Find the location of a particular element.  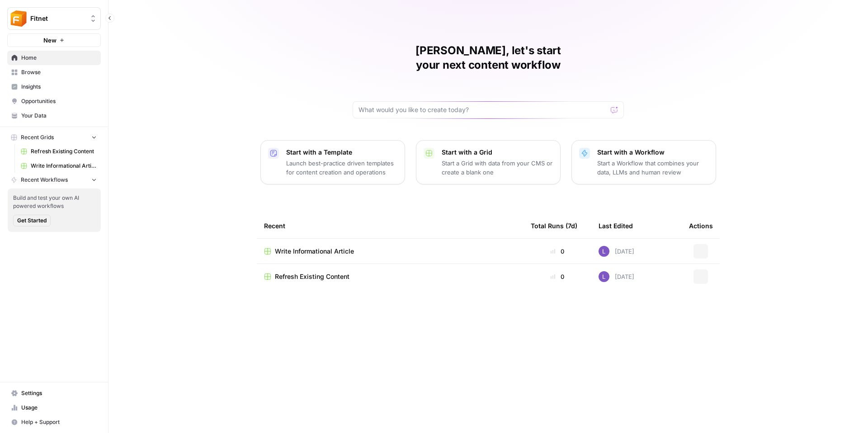

a: Opportunities is located at coordinates (54, 101).